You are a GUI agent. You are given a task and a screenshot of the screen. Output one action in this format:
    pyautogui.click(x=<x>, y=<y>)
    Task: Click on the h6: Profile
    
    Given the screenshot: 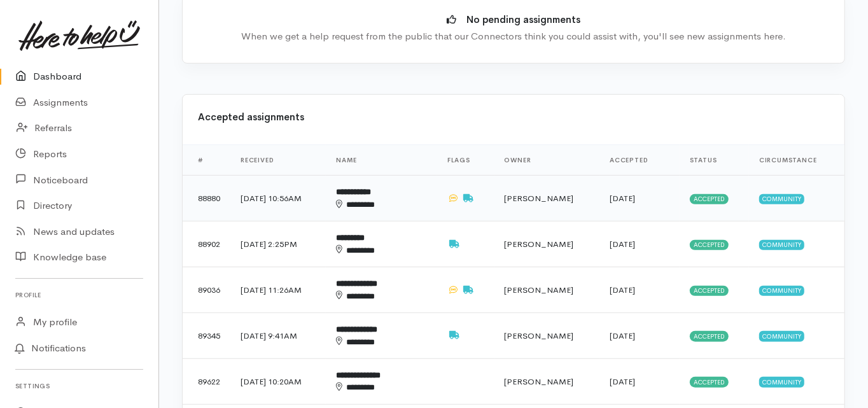 What is the action you would take?
    pyautogui.click(x=79, y=295)
    